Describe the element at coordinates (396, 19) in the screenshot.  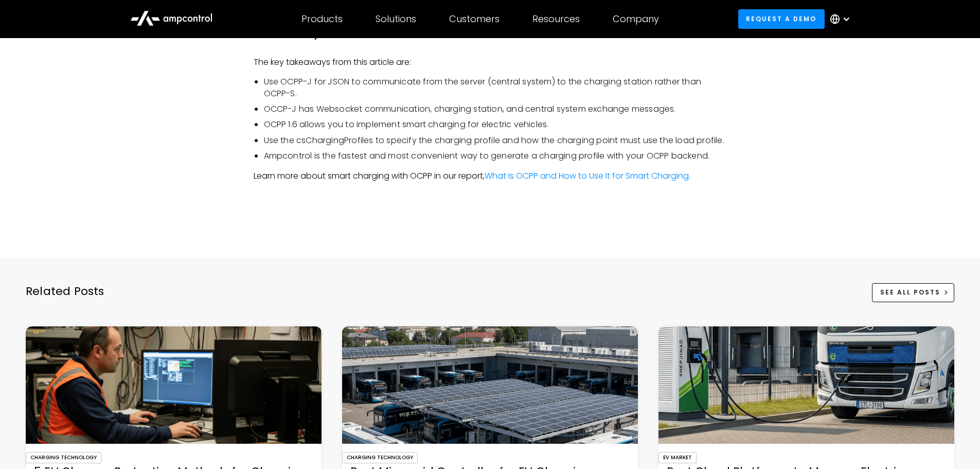
I see `div: Solutions` at that location.